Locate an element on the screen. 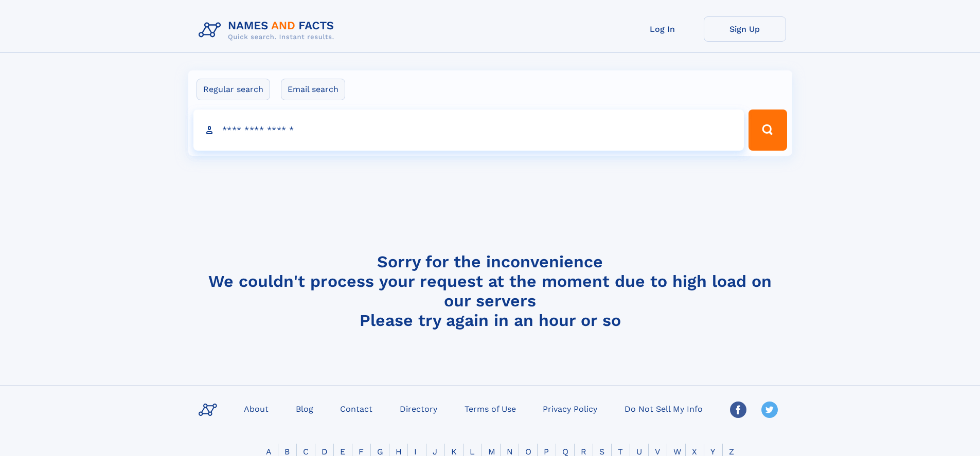  button: Search Button is located at coordinates (767, 130).